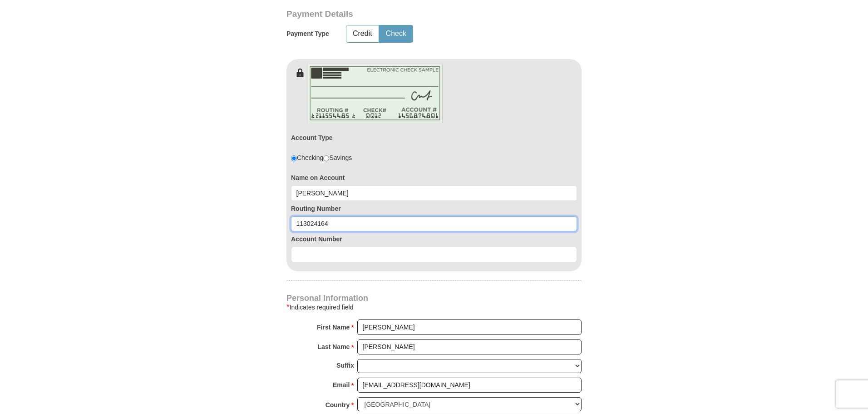 This screenshot has height=414, width=868. I want to click on div: Indicates required field, so click(434, 307).